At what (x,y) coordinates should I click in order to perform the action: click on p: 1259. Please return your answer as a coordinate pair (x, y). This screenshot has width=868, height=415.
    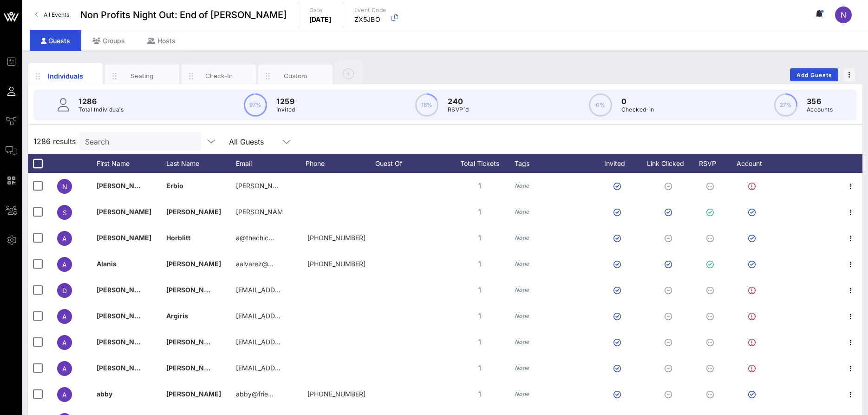
    Looking at the image, I should click on (285, 101).